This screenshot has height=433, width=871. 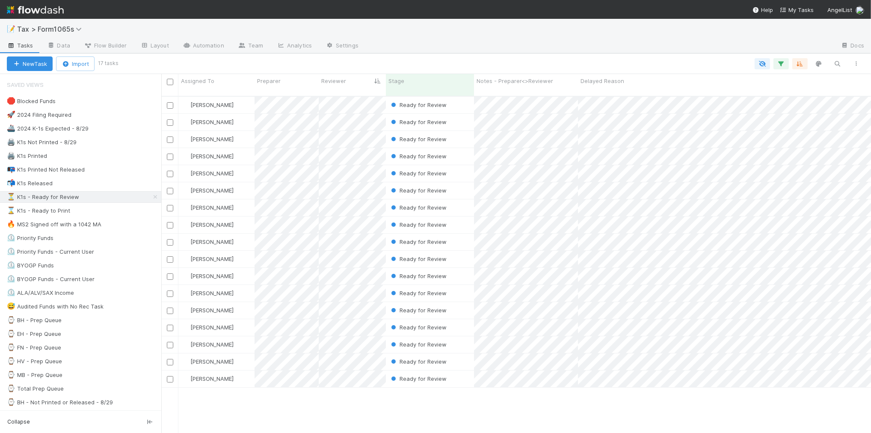 What do you see at coordinates (30, 238) in the screenshot?
I see `div: Priority Funds` at bounding box center [30, 238].